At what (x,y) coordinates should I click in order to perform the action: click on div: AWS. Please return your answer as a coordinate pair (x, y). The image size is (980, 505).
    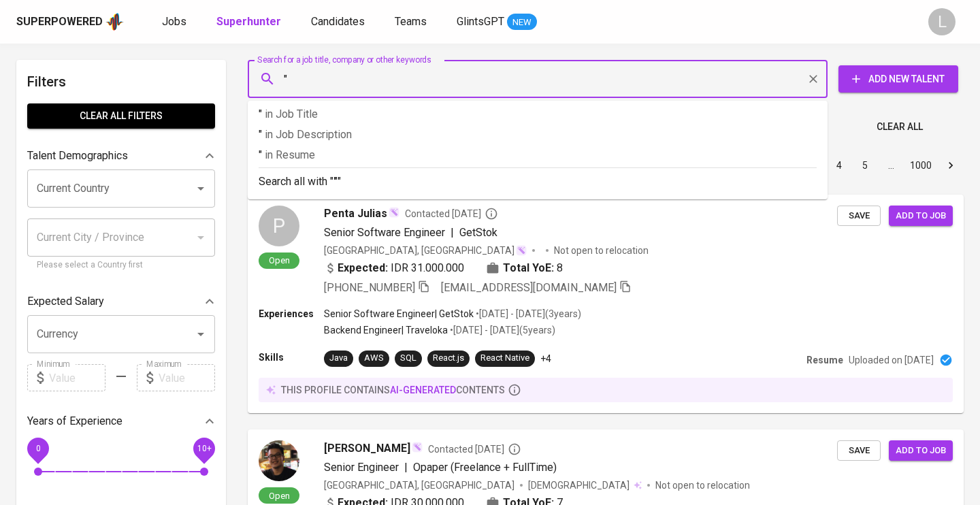
    Looking at the image, I should click on (374, 358).